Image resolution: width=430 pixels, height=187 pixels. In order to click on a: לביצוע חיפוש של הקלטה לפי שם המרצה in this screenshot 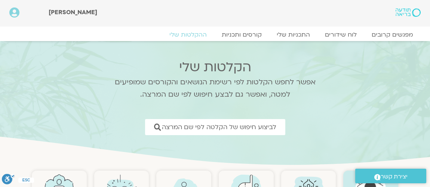, I will do `click(215, 127)`.